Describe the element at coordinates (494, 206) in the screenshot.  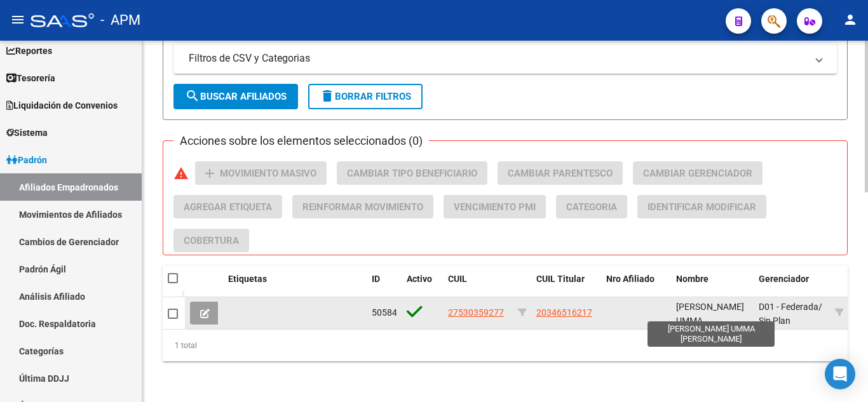
I see `button: Vencimiento PMI` at that location.